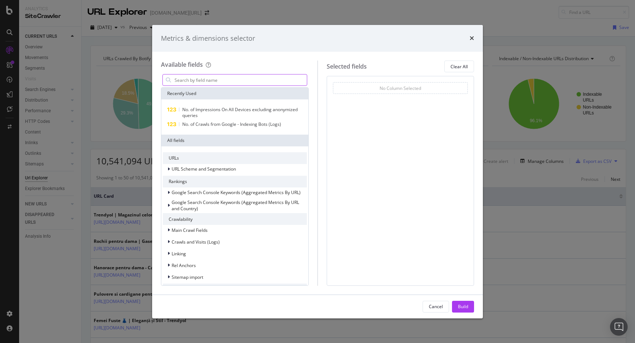 The width and height of the screenshot is (635, 343). I want to click on div: All fields, so click(235, 141).